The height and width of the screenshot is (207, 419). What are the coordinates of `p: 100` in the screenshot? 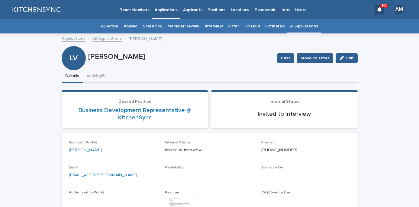 It's located at (384, 5).